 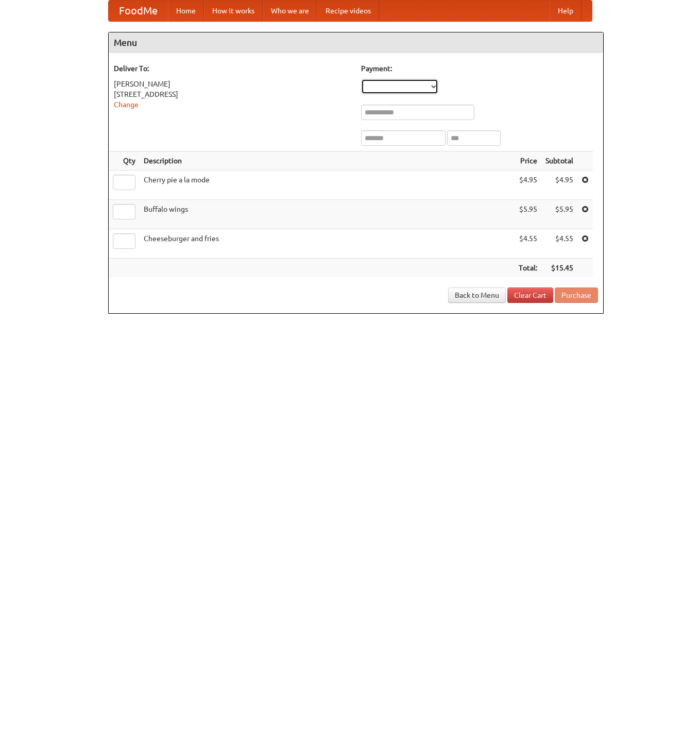 What do you see at coordinates (356, 42) in the screenshot?
I see `h4: Menu` at bounding box center [356, 42].